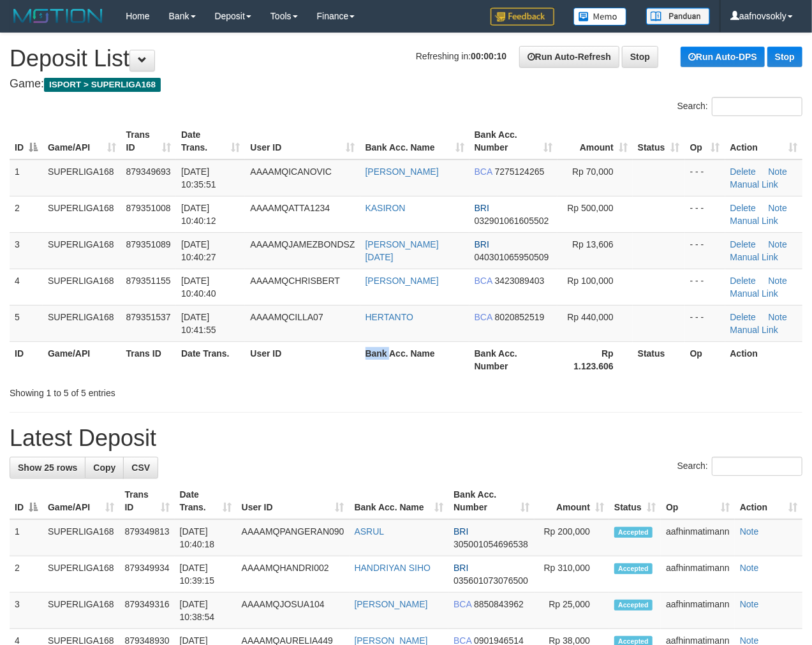 This screenshot has height=645, width=812. What do you see at coordinates (520, 317) in the screenshot?
I see `span: Copy 8020852519 to clipboard` at bounding box center [520, 317].